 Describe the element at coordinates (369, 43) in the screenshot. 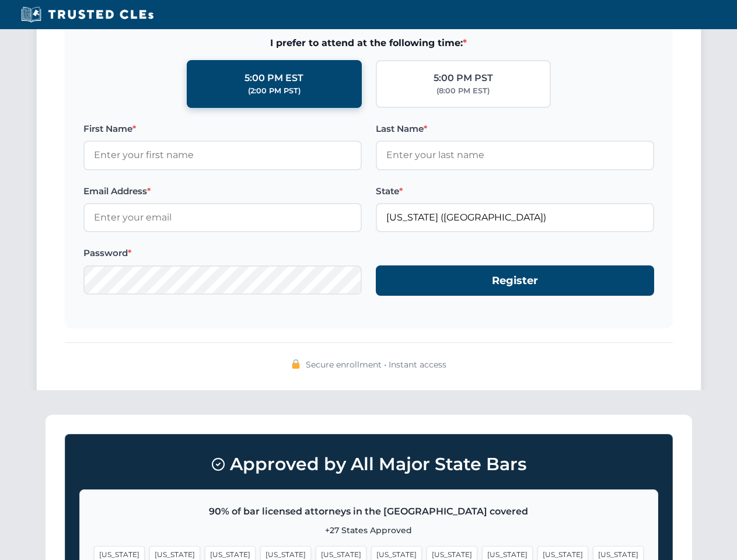

I see `span: I prefer to attend at the following time:` at that location.